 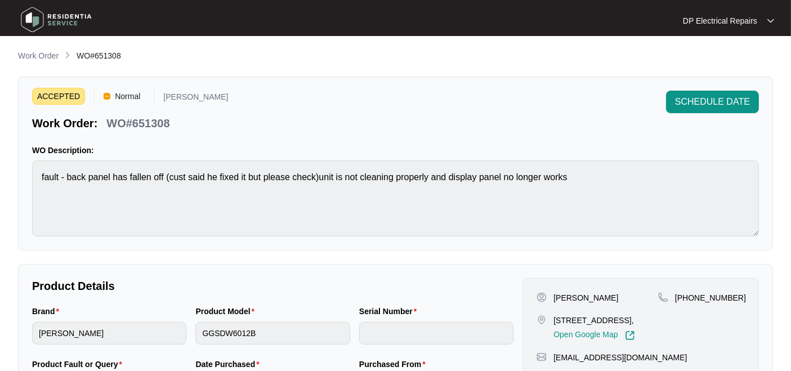 What do you see at coordinates (107, 96) in the screenshot?
I see `img: Vercel Logo` at bounding box center [107, 96].